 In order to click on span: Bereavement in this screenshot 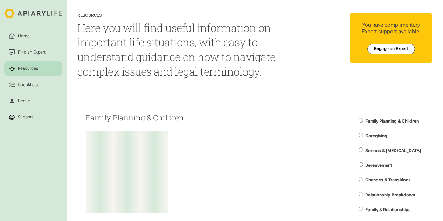, I will do `click(378, 165)`.